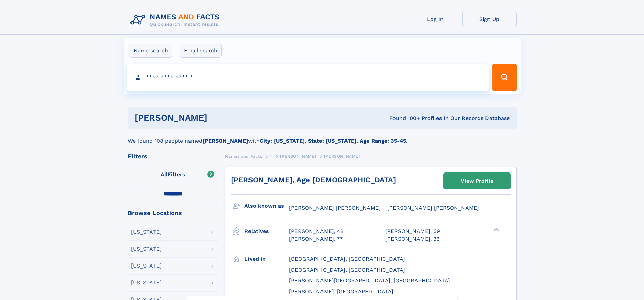 The height and width of the screenshot is (300, 644). I want to click on h3: Also known as, so click(267, 206).